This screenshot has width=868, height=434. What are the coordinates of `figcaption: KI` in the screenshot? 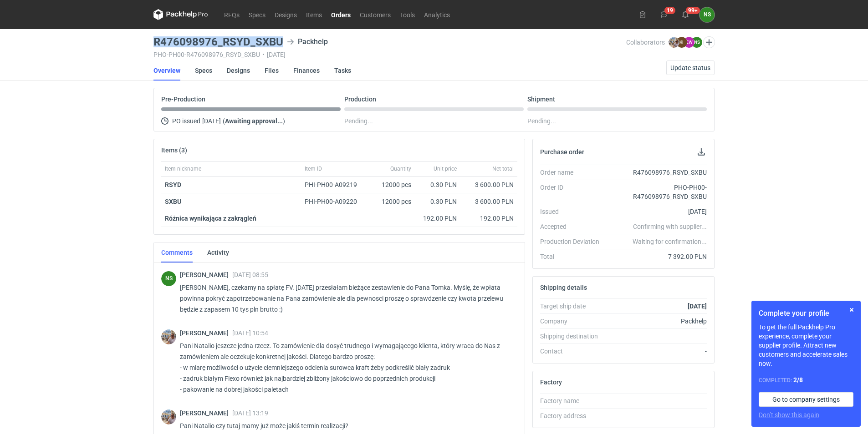 It's located at (682, 42).